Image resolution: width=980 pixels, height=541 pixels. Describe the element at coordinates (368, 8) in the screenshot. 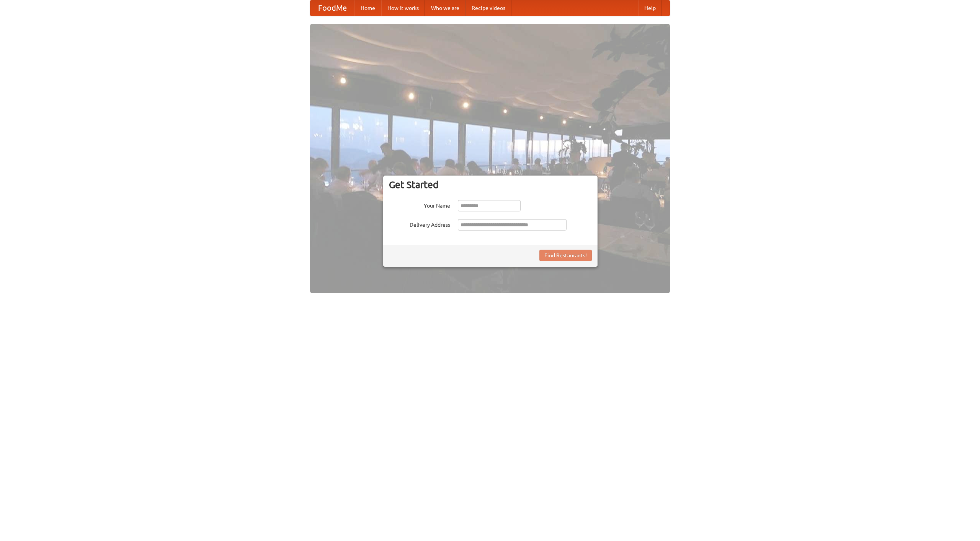

I see `a: Home` at that location.